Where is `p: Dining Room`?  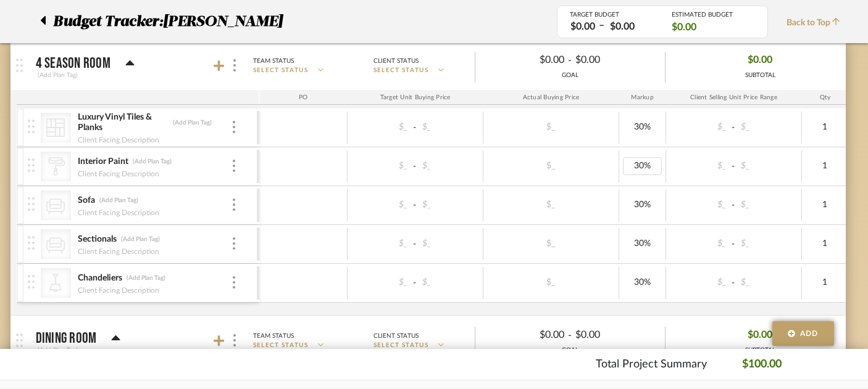 p: Dining Room is located at coordinates (66, 339).